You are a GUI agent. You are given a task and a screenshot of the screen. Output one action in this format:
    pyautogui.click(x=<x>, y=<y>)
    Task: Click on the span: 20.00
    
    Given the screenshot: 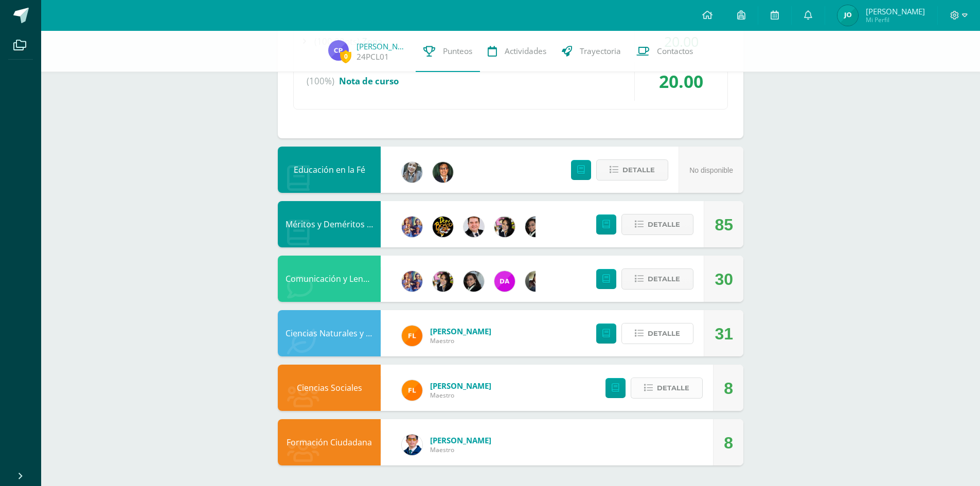 What is the action you would take?
    pyautogui.click(x=680, y=81)
    